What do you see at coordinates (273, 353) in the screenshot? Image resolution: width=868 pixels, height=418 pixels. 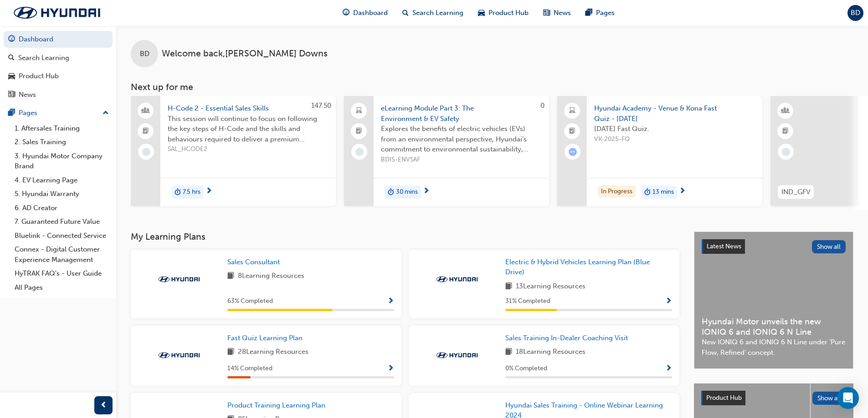 I see `span: 28 Learning Resources` at bounding box center [273, 353].